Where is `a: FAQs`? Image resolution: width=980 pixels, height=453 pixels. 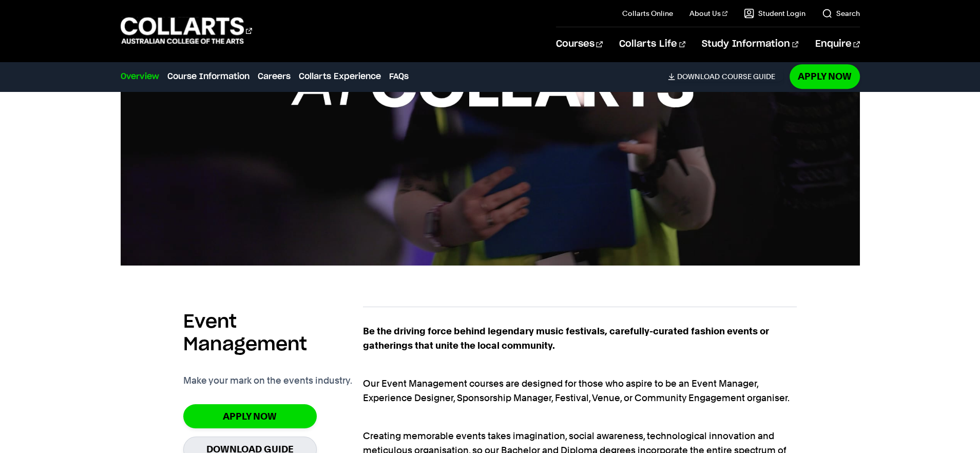
a: FAQs is located at coordinates (399, 76).